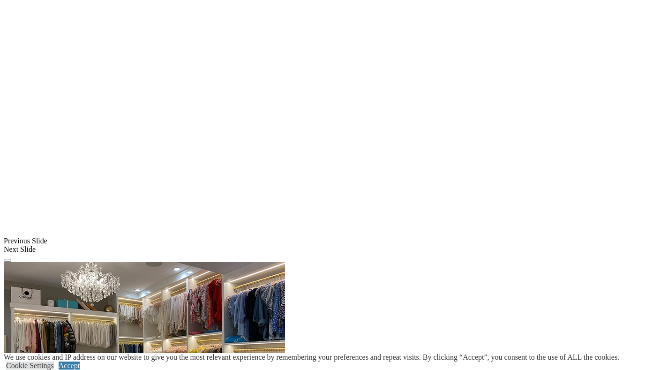 This screenshot has width=668, height=370. Describe the element at coordinates (69, 365) in the screenshot. I see `a: Accept` at that location.